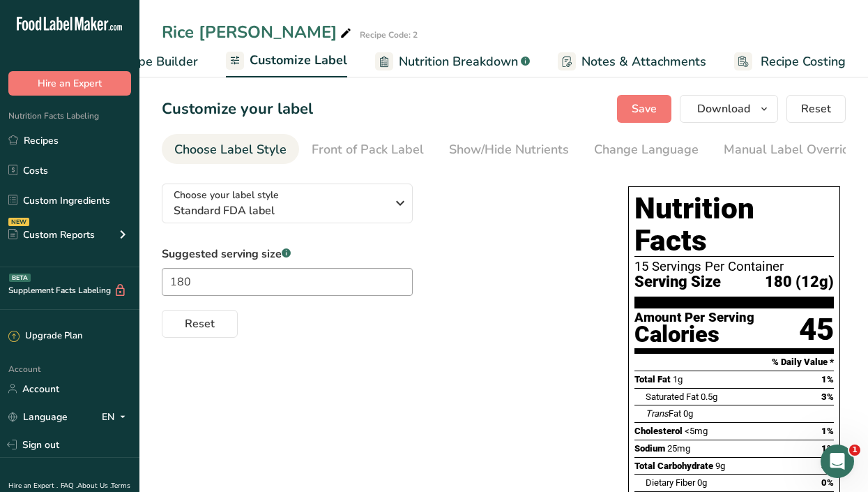  I want to click on span: Sodium, so click(650, 448).